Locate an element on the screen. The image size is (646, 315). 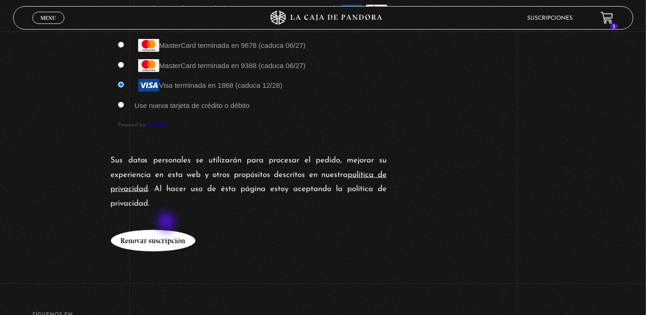
a: GreenPay is located at coordinates (157, 125).